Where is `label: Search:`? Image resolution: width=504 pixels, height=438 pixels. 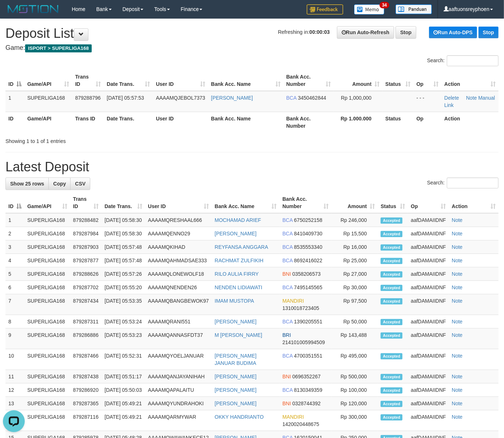
label: Search: is located at coordinates (463, 183).